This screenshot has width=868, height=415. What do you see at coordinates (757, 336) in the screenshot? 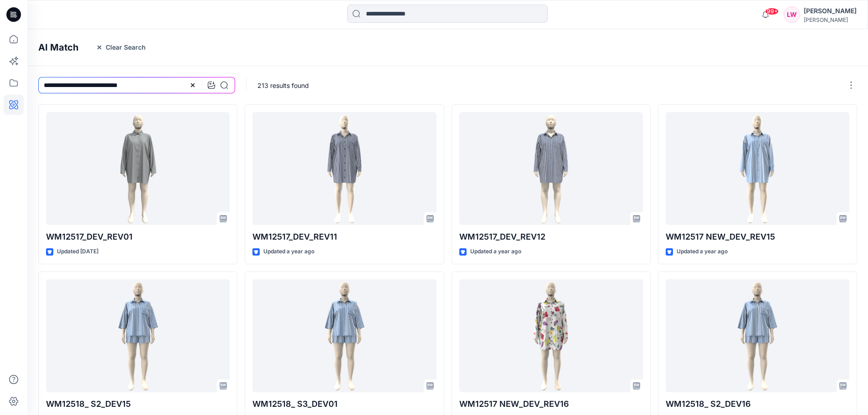
I see `a: WM12518_ S2_DEV16` at bounding box center [757, 336].